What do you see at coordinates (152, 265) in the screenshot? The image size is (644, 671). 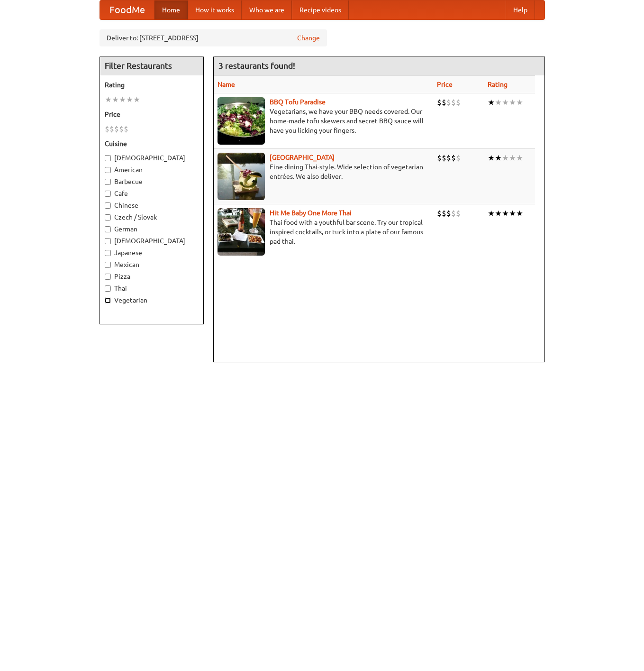 I see `label: Mexican` at bounding box center [152, 265].